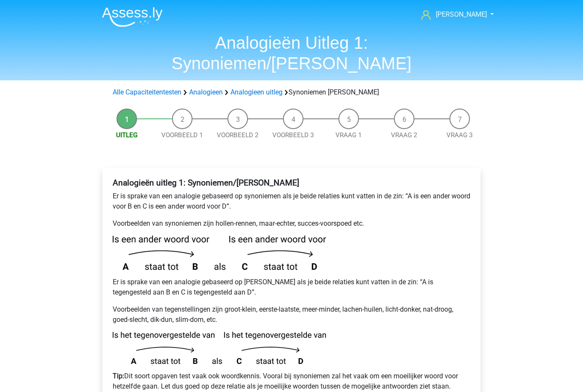 The height and width of the screenshot is (392, 583). I want to click on a: Vraag 1, so click(349, 135).